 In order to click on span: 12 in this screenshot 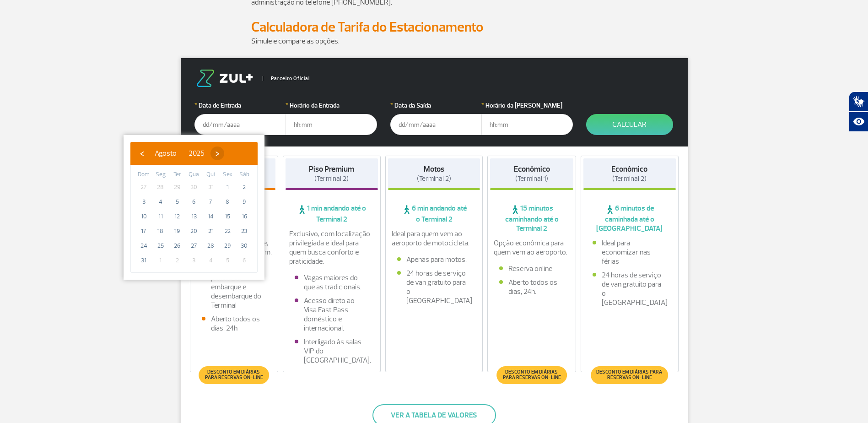, I will do `click(177, 217)`.